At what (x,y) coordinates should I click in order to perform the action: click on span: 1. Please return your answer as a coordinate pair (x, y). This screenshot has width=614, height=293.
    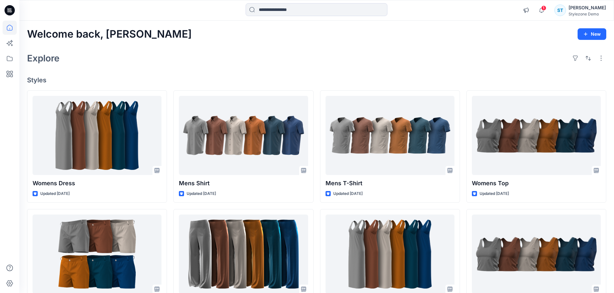
    Looking at the image, I should click on (543, 8).